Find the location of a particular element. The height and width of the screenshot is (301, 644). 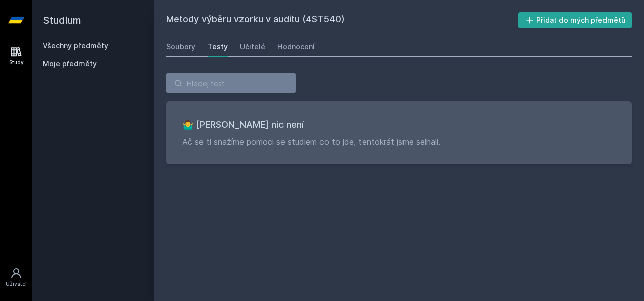

a: Testy is located at coordinates (218, 46).